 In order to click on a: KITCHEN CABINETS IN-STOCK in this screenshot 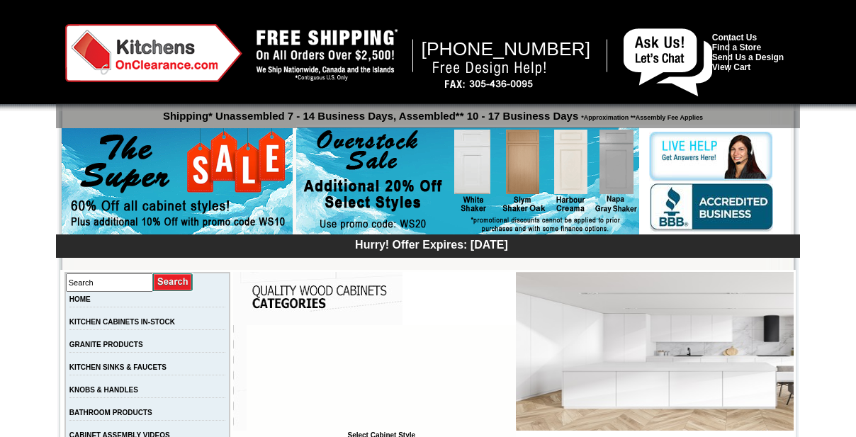, I will do `click(122, 322)`.